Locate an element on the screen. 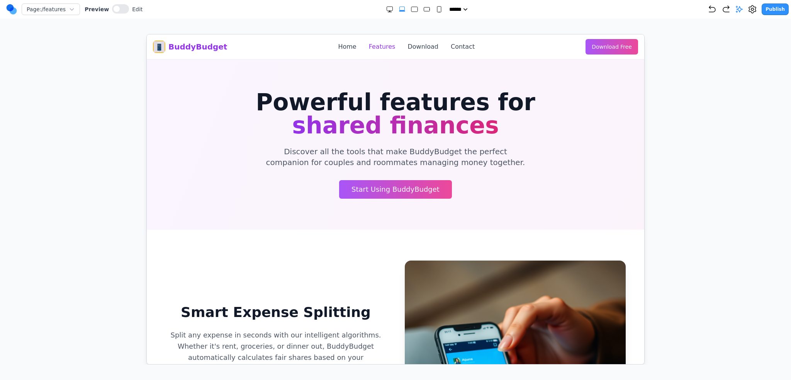 The image size is (791, 380). a: Download is located at coordinates (276, 12).